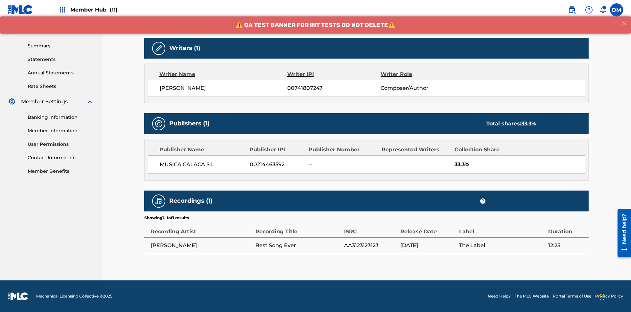  I want to click on a: Member Information, so click(61, 130).